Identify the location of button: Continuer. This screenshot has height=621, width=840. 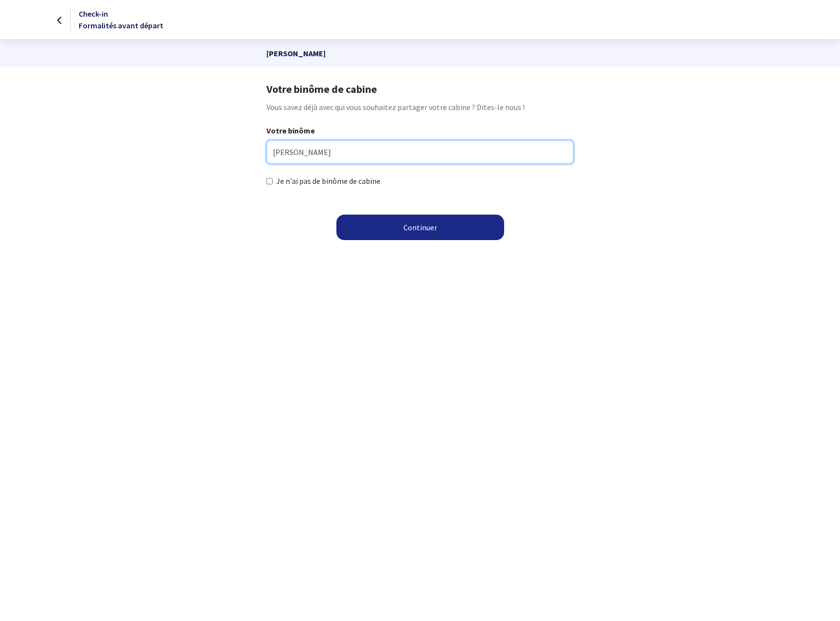
(420, 228).